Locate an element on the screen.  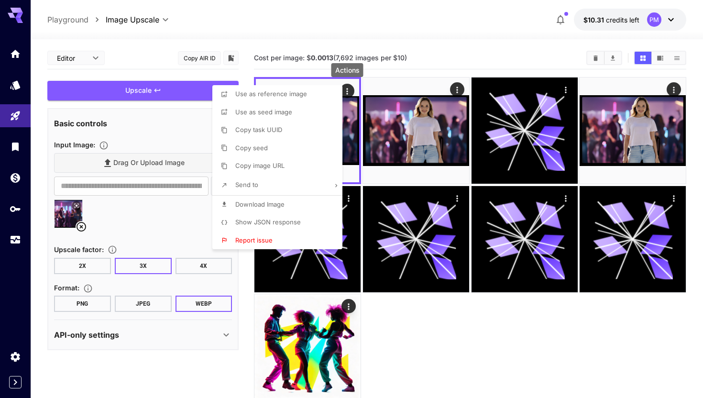
div: Actions is located at coordinates (347, 70).